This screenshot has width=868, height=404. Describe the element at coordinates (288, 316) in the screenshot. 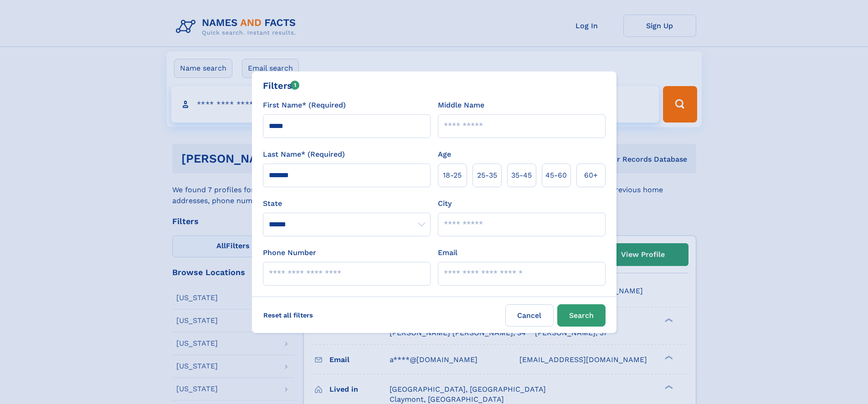

I see `label: Reset all filters` at that location.